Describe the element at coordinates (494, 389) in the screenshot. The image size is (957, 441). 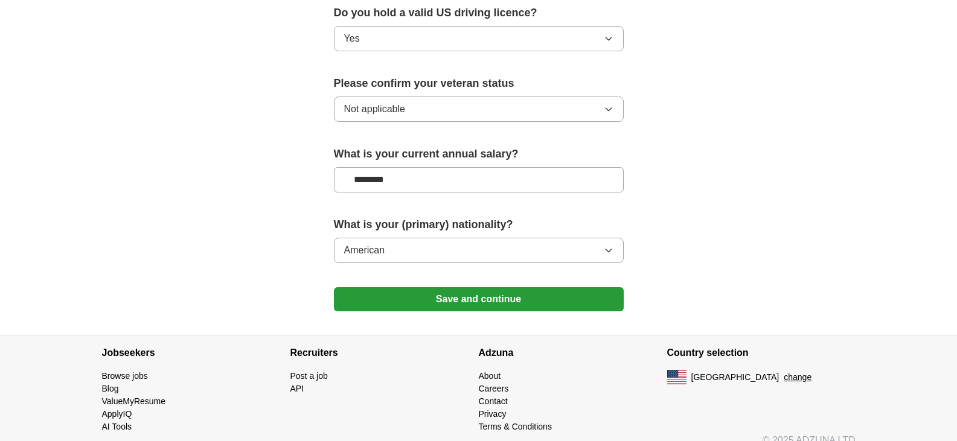
I see `a: Careers` at that location.